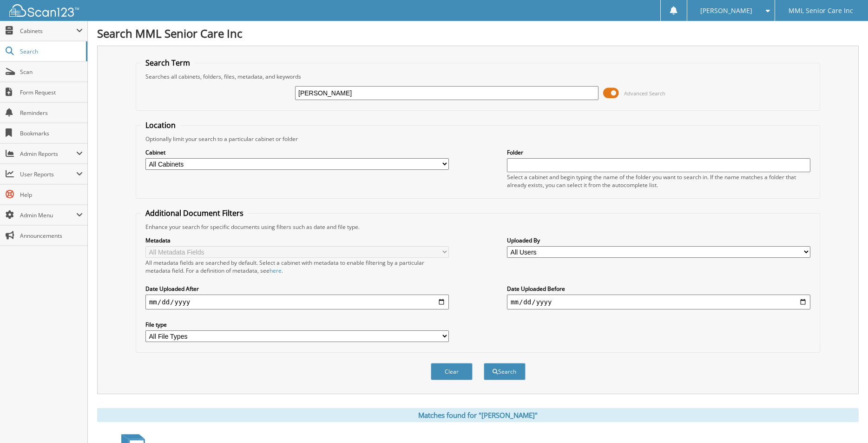 The width and height of the screenshot is (868, 443). What do you see at coordinates (51, 194) in the screenshot?
I see `span: Help` at bounding box center [51, 194].